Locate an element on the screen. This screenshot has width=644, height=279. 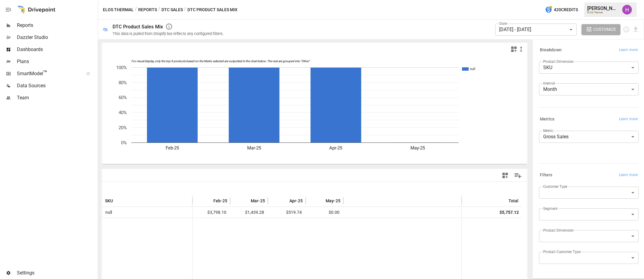
h6: Breakdown is located at coordinates (550, 50).